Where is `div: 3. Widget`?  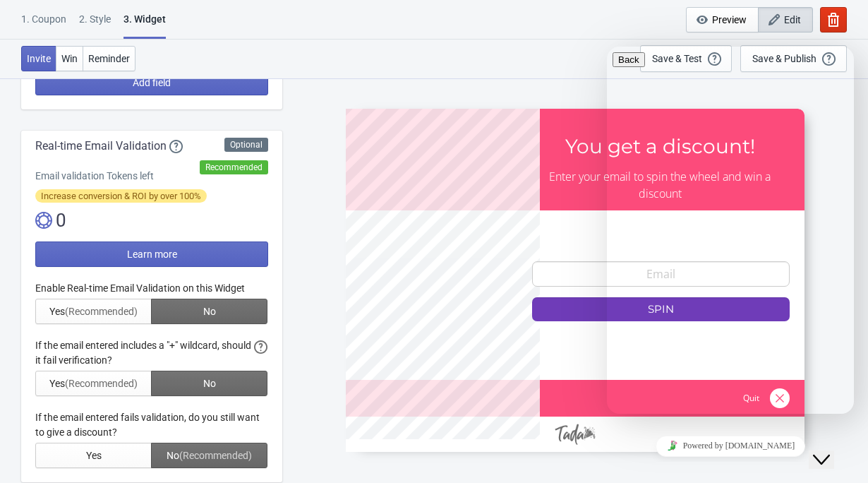
div: 3. Widget is located at coordinates (145, 25).